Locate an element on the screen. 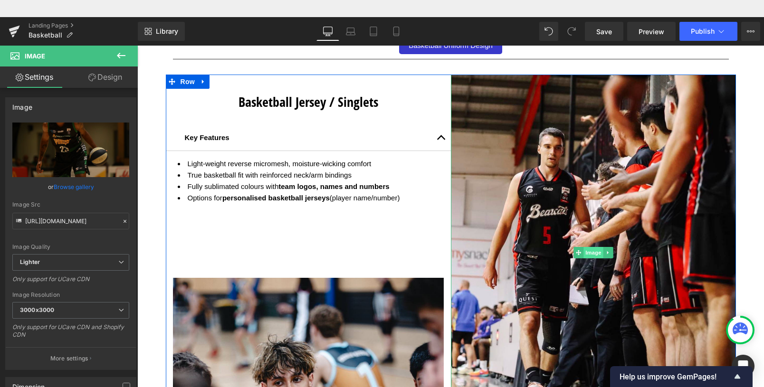 Image resolution: width=764 pixels, height=387 pixels. span: Basketball is located at coordinates (45, 35).